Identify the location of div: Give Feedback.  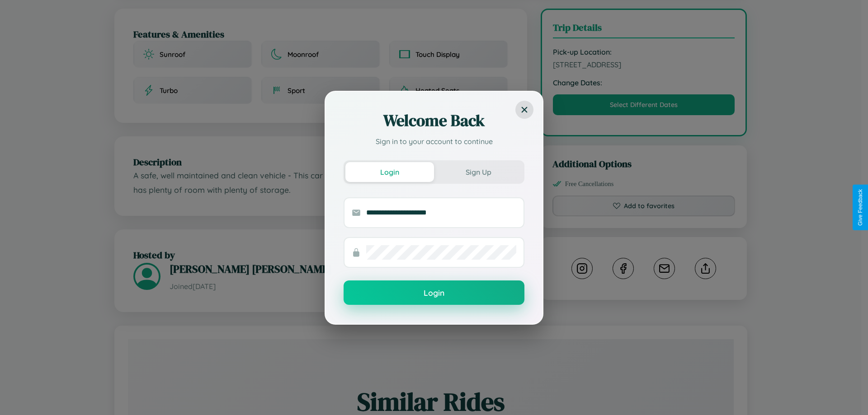
(860, 208).